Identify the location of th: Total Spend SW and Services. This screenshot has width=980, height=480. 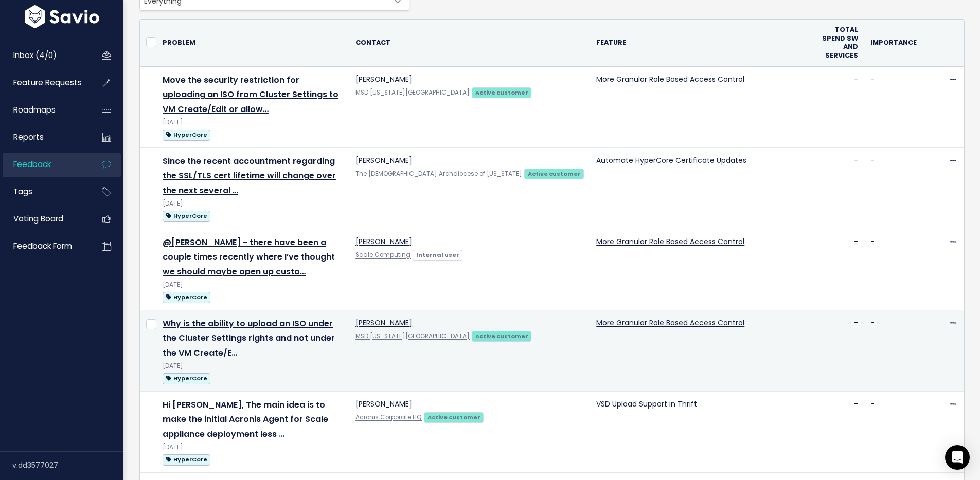
(835, 43).